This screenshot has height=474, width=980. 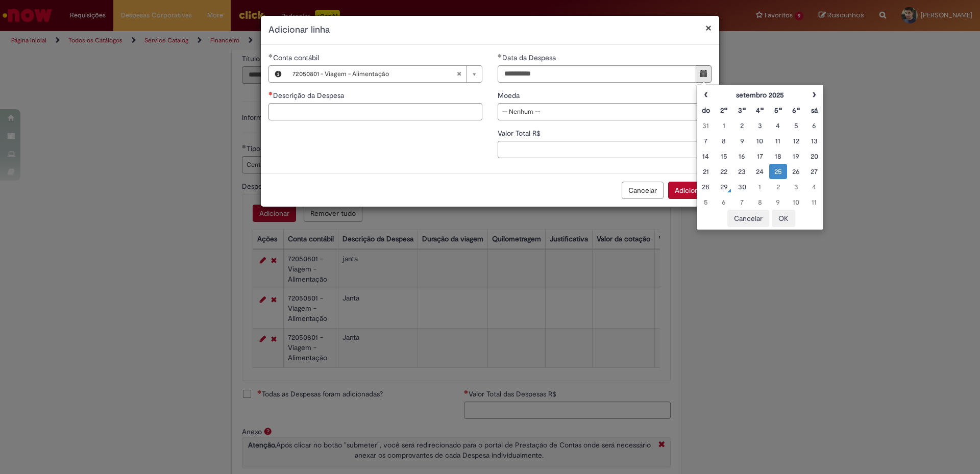 What do you see at coordinates (783, 218) in the screenshot?
I see `button: OK` at bounding box center [783, 218].